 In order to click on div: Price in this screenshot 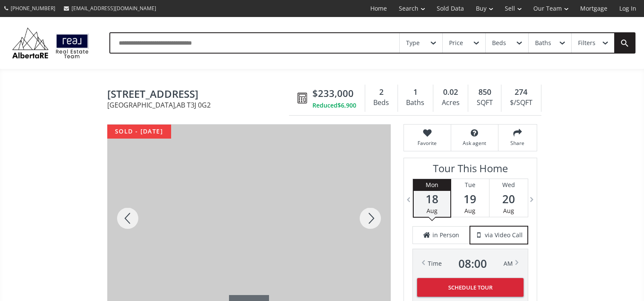, I will do `click(456, 43)`.